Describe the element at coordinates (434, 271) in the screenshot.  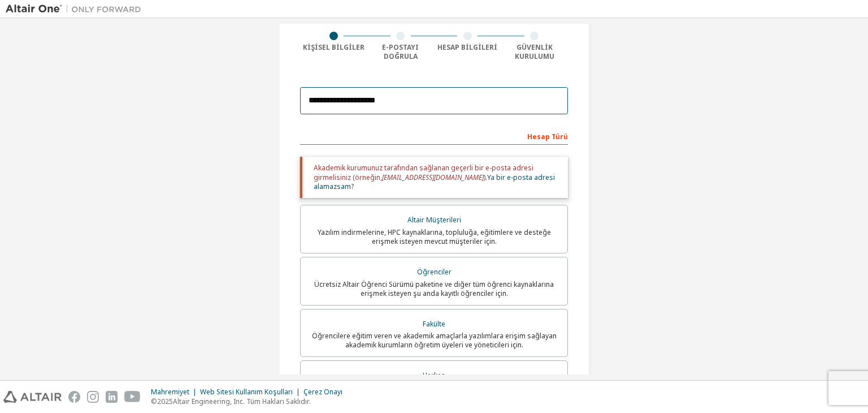
I see `font: Öğrenciler` at that location.